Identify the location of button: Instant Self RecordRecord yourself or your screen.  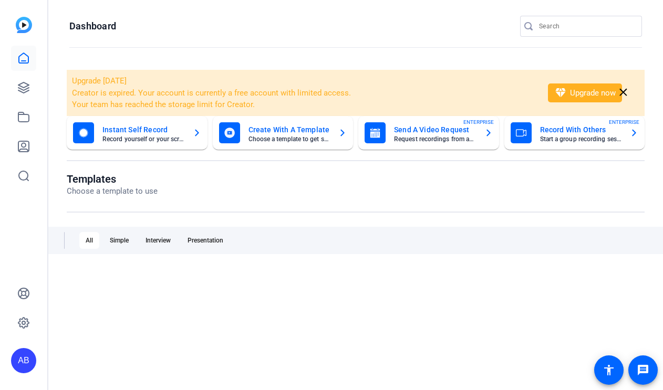
(137, 133).